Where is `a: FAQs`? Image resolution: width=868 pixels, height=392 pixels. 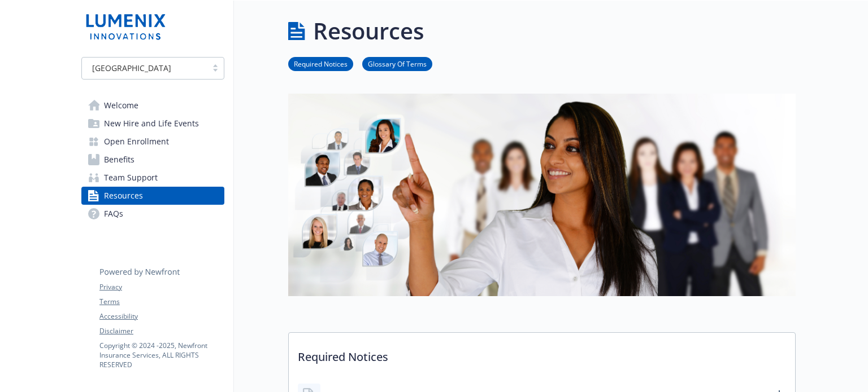 a: FAQs is located at coordinates (152, 214).